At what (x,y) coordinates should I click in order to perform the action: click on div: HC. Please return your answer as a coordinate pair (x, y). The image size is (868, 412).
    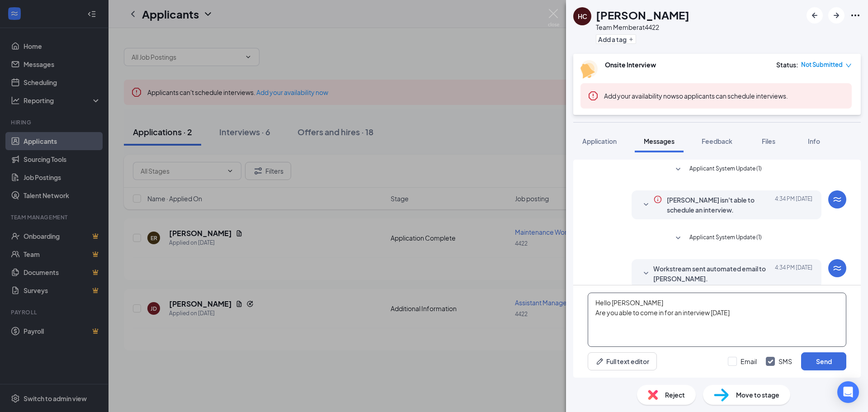
    Looking at the image, I should click on (582, 16).